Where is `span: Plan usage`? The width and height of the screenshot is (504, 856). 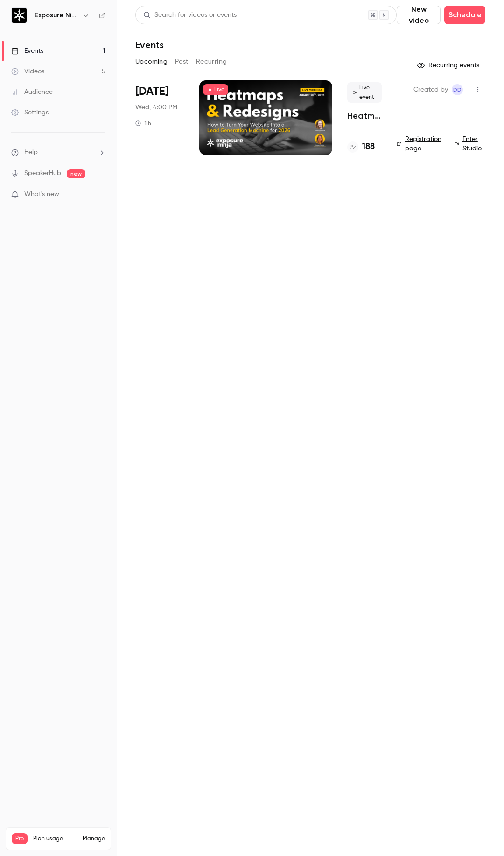 span: Plan usage is located at coordinates (55, 839).